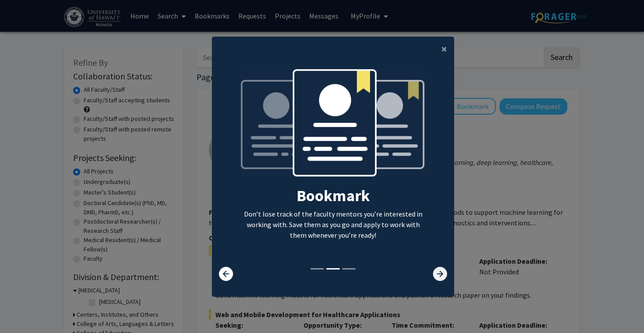 The image size is (644, 333). What do you see at coordinates (333, 224) in the screenshot?
I see `p: Don’t lose track of the faculty mentors you’re interested in working with. Save them as you go an...` at bounding box center [333, 224].